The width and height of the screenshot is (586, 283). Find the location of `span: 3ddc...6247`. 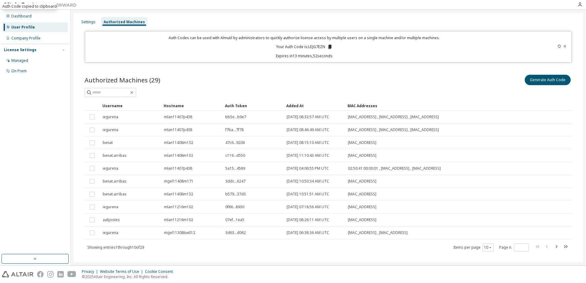

span: 3ddc...6247 is located at coordinates (235, 181).